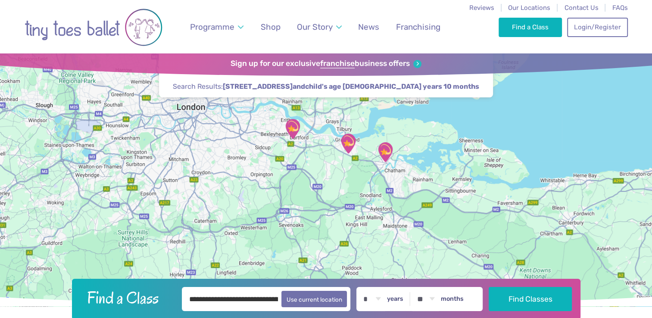 The image size is (652, 318). Describe the element at coordinates (597, 27) in the screenshot. I see `a: Login/Register` at that location.